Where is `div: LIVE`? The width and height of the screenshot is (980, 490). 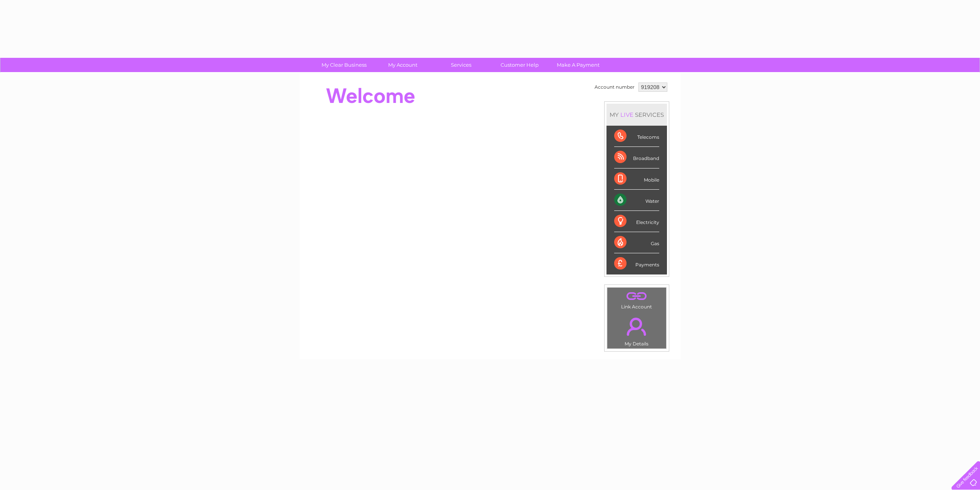 div: LIVE is located at coordinates (627, 115).